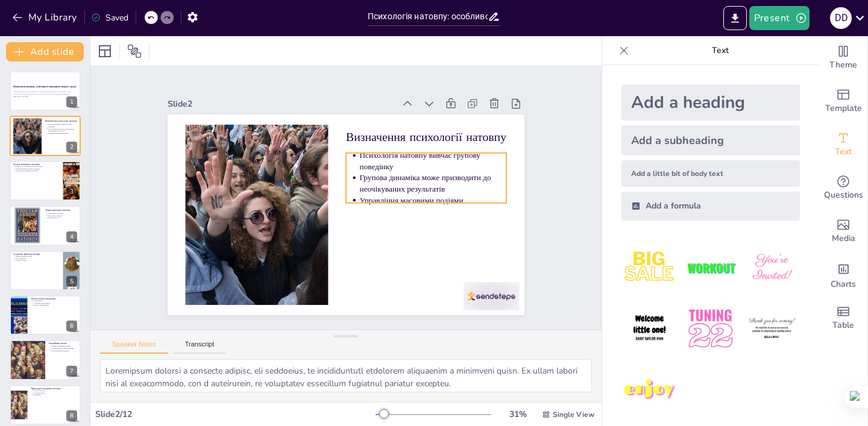  I want to click on span: Position, so click(134, 51).